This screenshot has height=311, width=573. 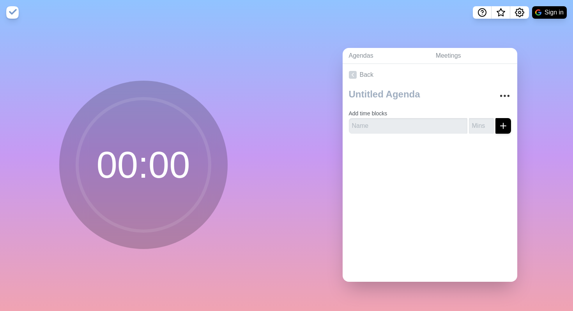 I want to click on label: Add time blocks, so click(x=368, y=113).